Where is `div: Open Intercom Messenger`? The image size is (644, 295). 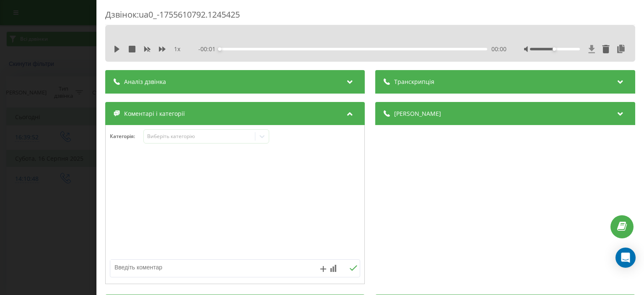 div: Open Intercom Messenger is located at coordinates (626, 258).